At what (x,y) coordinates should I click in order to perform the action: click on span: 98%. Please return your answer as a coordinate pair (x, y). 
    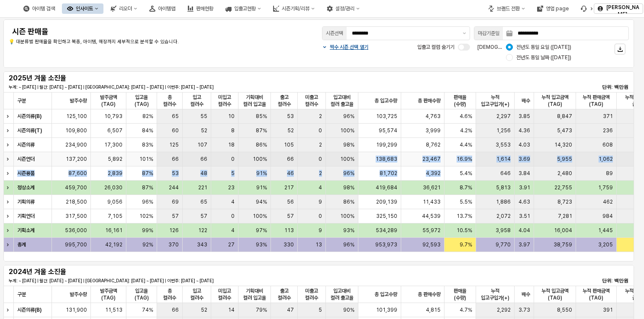
    Looking at the image, I should click on (348, 145).